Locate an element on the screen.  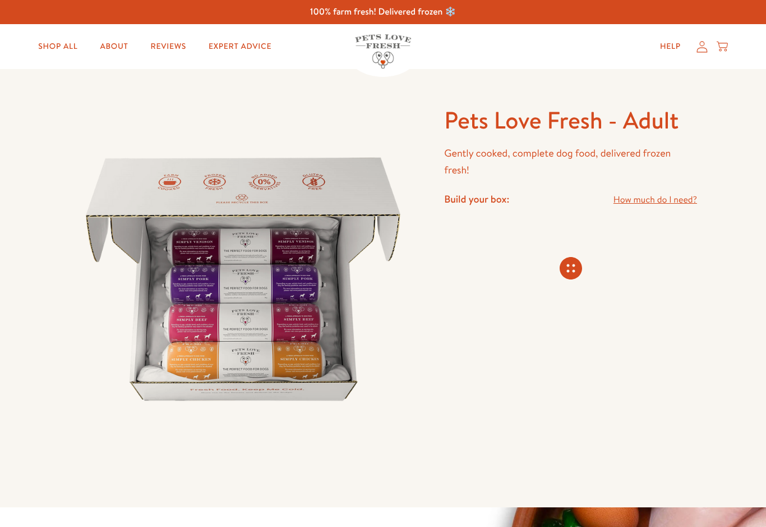
a: How much do I need? is located at coordinates (655, 200).